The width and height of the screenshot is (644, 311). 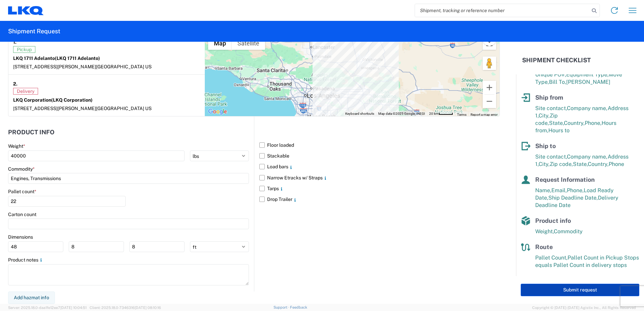 I want to click on label: Dimensions, so click(x=20, y=237).